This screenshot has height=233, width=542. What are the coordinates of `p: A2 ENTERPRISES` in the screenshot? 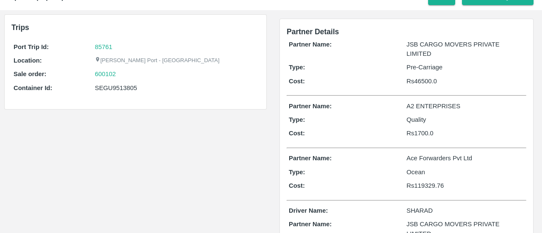 It's located at (466, 106).